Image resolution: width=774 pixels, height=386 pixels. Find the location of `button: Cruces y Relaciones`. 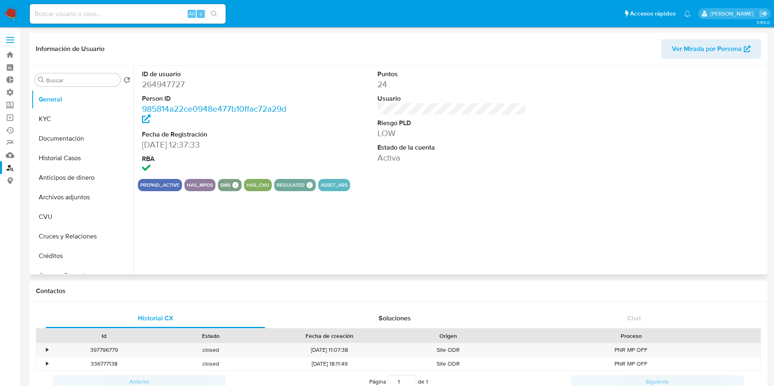

button: Cruces y Relaciones is located at coordinates (82, 237).